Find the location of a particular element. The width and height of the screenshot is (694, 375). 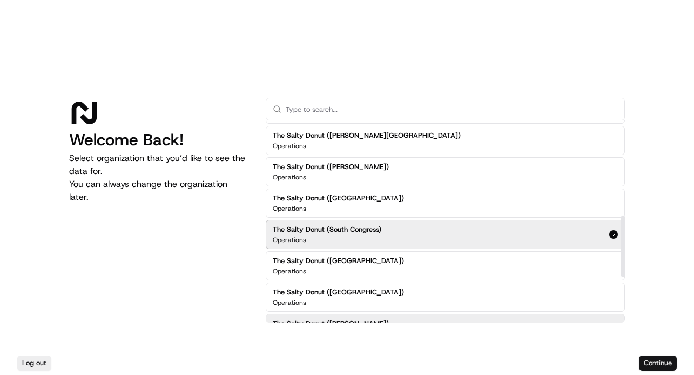

h1: Welcome Back! is located at coordinates (159, 140).